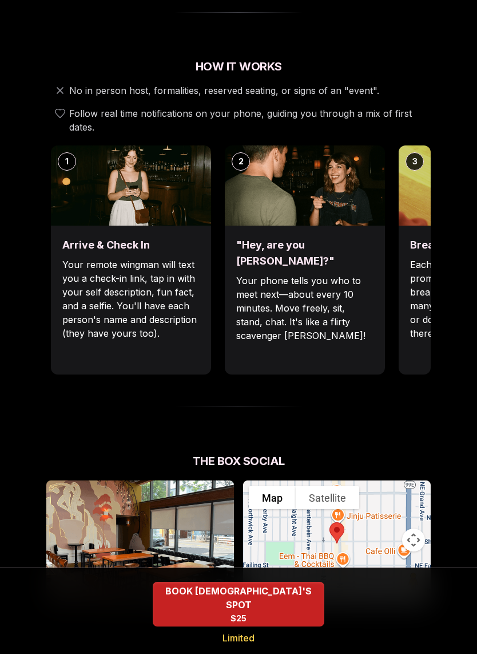 Image resolution: width=477 pixels, height=654 pixels. I want to click on div: 1, so click(67, 161).